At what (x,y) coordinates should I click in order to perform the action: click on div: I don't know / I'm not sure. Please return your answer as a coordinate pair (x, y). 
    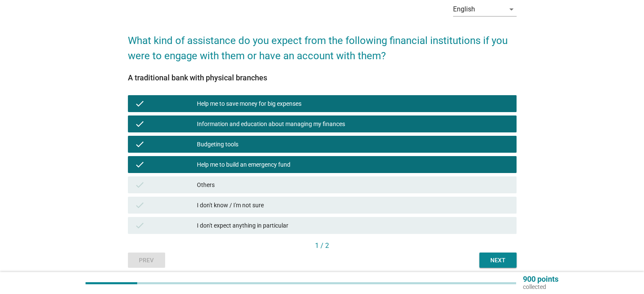
    Looking at the image, I should click on (353, 205).